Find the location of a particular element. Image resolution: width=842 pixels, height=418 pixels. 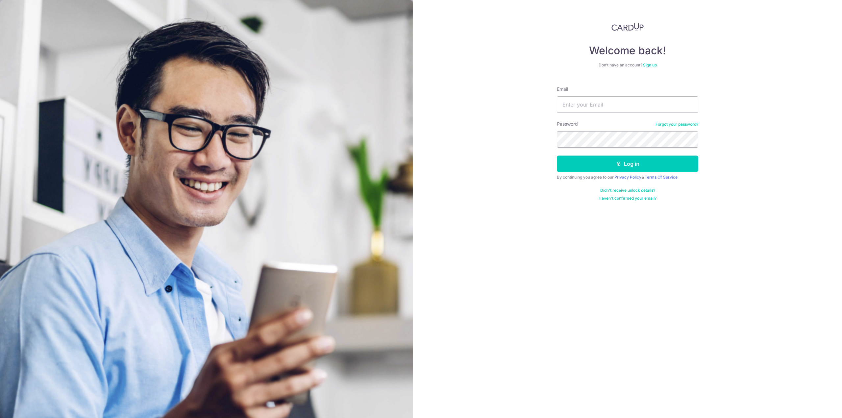

a: Sign up is located at coordinates (650, 65).